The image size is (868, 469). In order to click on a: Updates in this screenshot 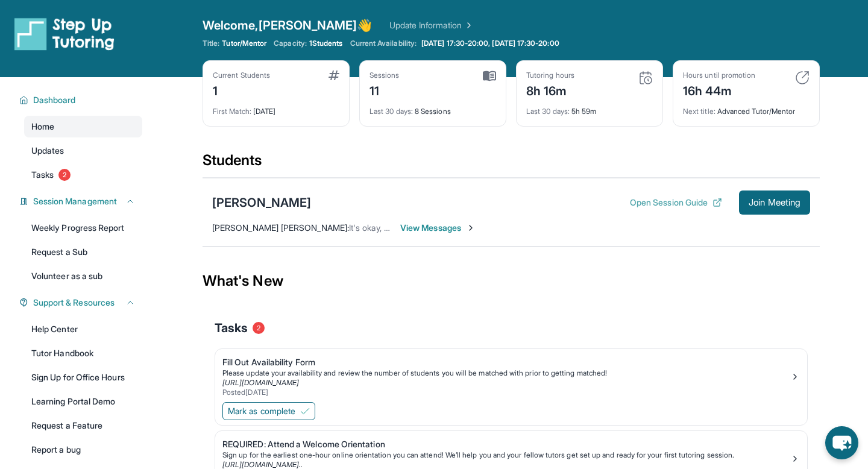, I will do `click(84, 151)`.